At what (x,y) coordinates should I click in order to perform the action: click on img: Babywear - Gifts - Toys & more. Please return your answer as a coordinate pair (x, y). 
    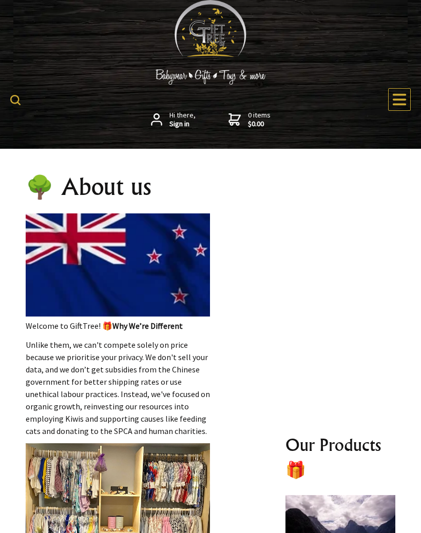
    Looking at the image, I should click on (210, 77).